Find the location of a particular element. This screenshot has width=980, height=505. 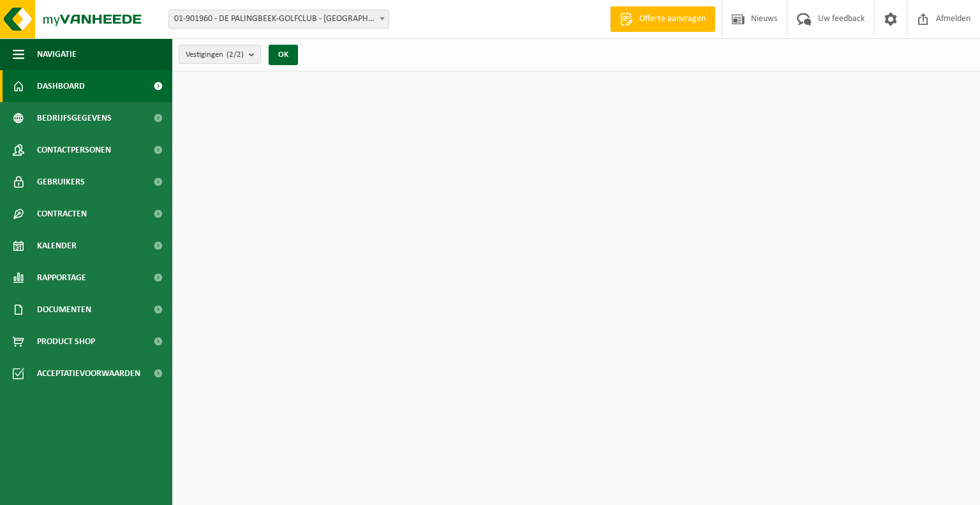

span: Product Shop is located at coordinates (66, 341).